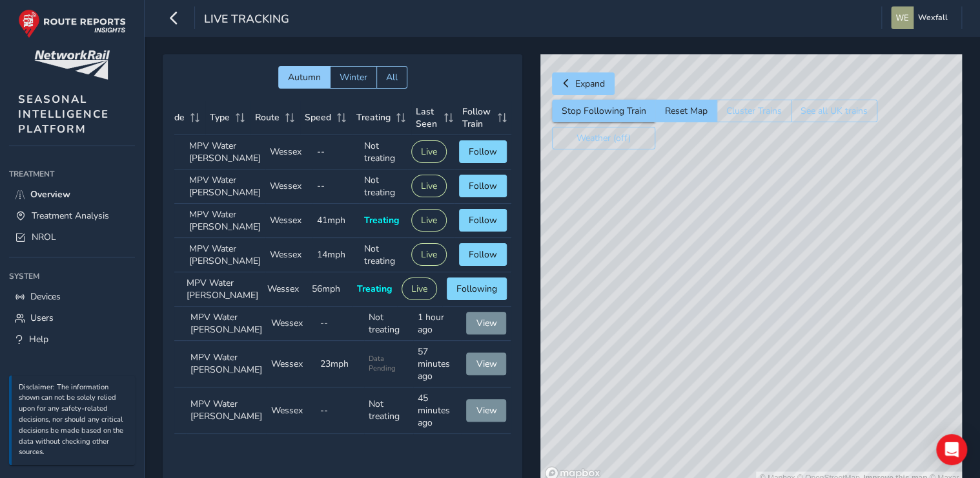 This screenshot has height=478, width=980. I want to click on button: All, so click(392, 77).